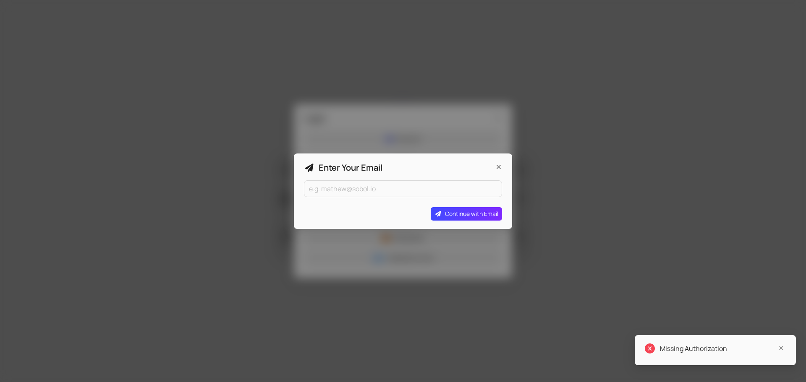  I want to click on input: e.g. mathew@sobol.io, so click(403, 189).